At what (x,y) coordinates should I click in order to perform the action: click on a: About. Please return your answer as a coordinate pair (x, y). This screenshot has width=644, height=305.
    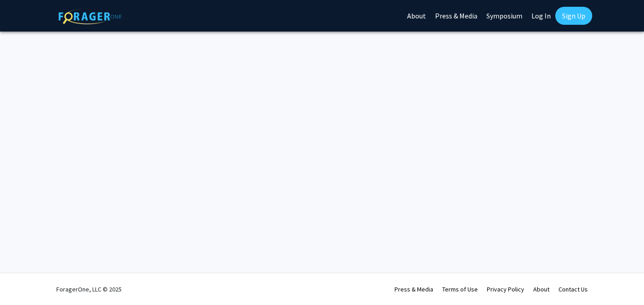
    Looking at the image, I should click on (542, 289).